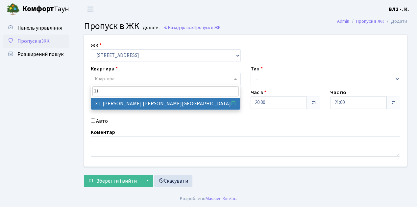 This screenshot has height=207, width=417. Describe the element at coordinates (36, 54) in the screenshot. I see `a: Розширений пошук` at that location.